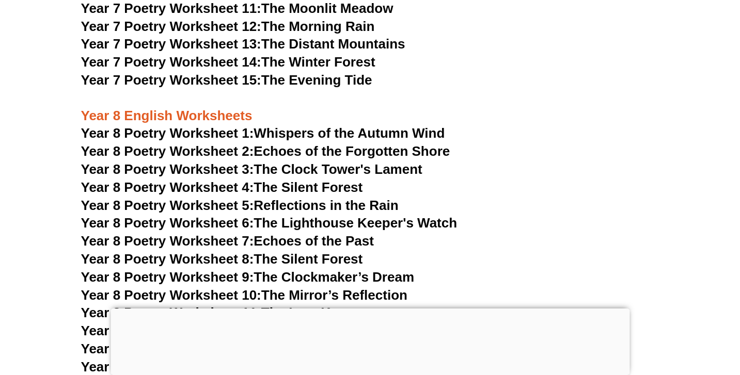  Describe the element at coordinates (243, 44) in the screenshot. I see `a: Year 7 Poetry Worksheet 13:The Distant Mountains` at that location.